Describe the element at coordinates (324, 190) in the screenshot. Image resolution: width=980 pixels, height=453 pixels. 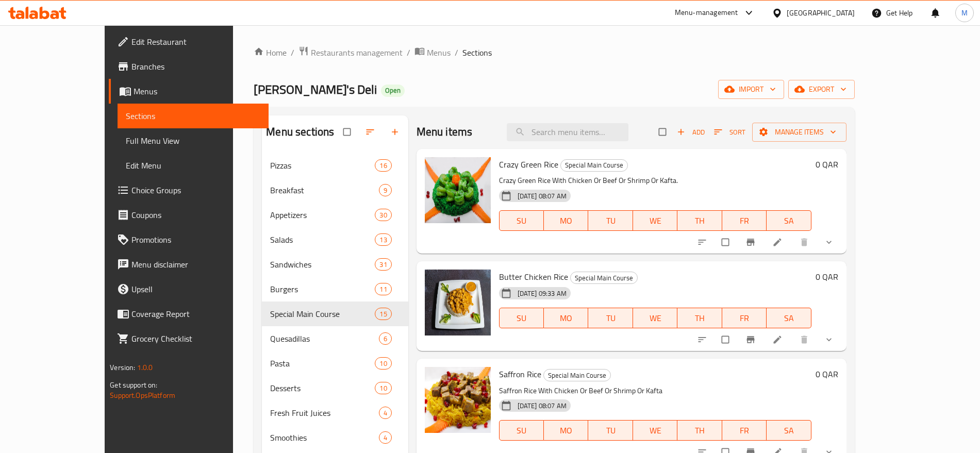
I see `span: Breakfast` at that location.